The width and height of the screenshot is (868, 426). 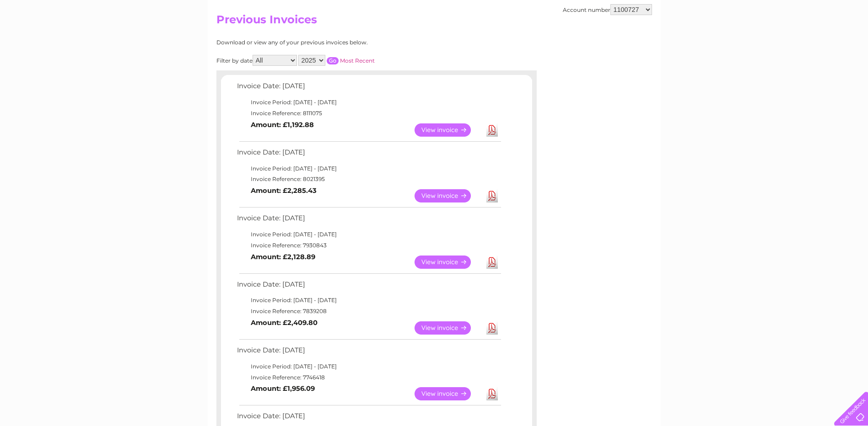 I want to click on a: Most Recent, so click(x=358, y=60).